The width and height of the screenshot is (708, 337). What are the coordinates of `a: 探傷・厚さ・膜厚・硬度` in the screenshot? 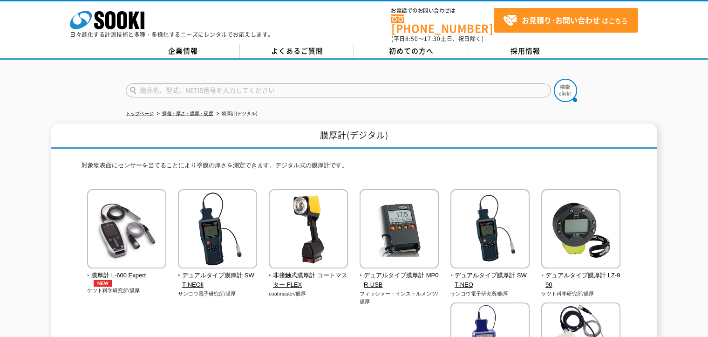 It's located at (188, 113).